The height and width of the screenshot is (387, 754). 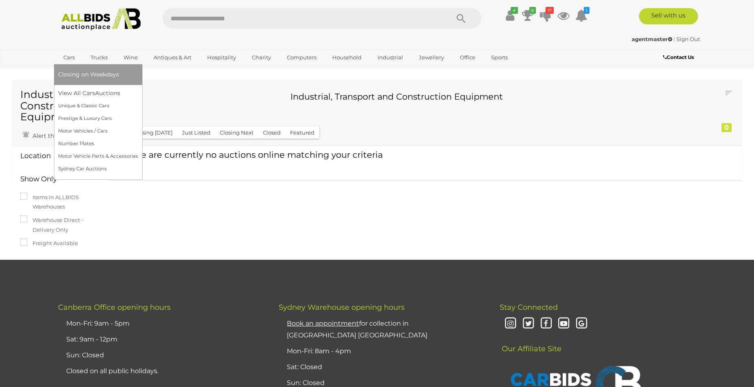 I want to click on a: Charity, so click(x=261, y=57).